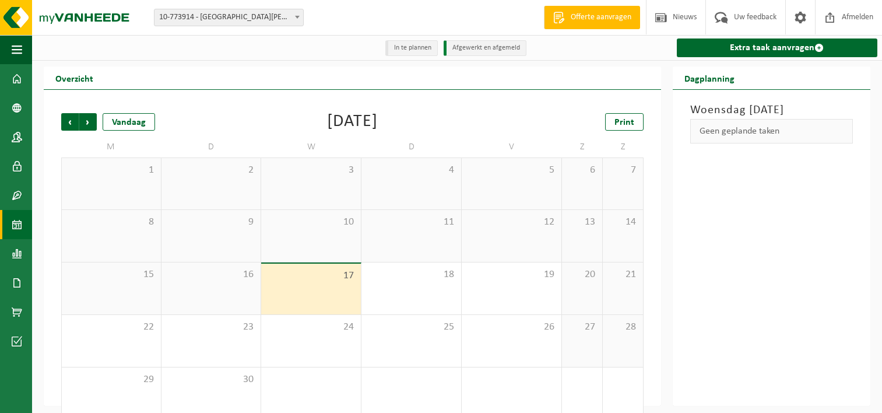 This screenshot has width=882, height=413. I want to click on span: 12, so click(511, 222).